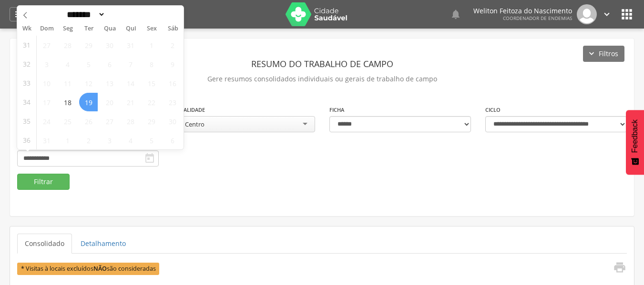 Image resolution: width=644 pixels, height=285 pixels. Describe the element at coordinates (172, 121) in the screenshot. I see `span: Agosto 30, 2025` at that location.